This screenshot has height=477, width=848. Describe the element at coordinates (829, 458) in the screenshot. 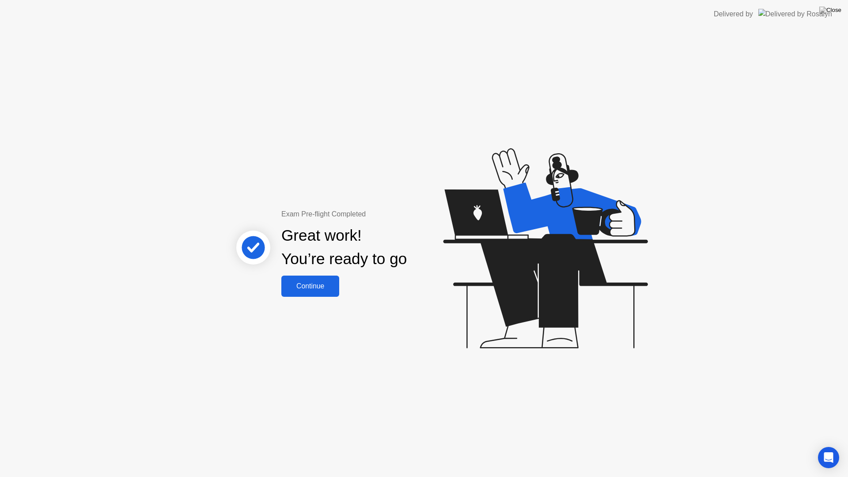

I see `div: Open Intercom Messenger` at that location.